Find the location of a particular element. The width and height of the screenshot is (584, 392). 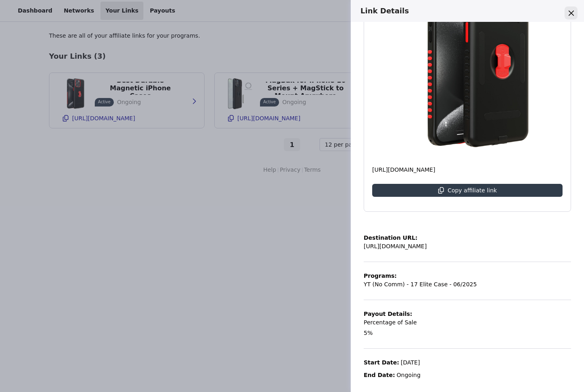

p: Payout Details: is located at coordinates (391, 313).